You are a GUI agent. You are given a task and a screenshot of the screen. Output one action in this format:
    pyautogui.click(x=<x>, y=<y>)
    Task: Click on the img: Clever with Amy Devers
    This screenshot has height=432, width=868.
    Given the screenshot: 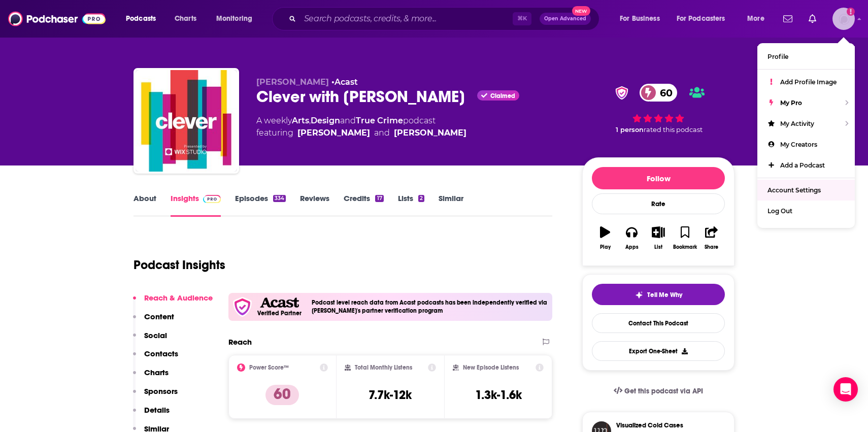 What is the action you would take?
    pyautogui.click(x=186, y=121)
    